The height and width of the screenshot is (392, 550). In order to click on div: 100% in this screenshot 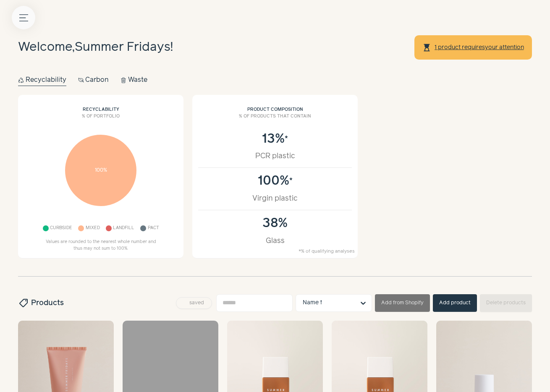, I will do `click(275, 181)`.